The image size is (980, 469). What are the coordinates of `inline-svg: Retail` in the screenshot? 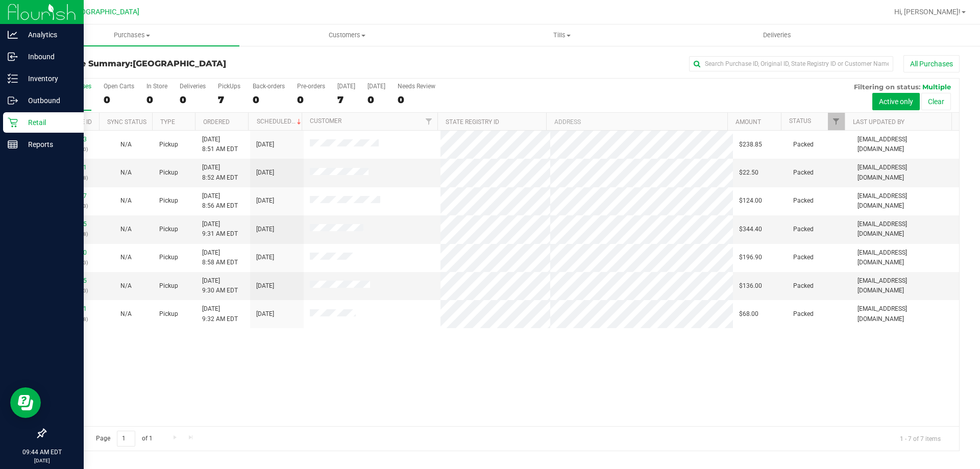 It's located at (13, 122).